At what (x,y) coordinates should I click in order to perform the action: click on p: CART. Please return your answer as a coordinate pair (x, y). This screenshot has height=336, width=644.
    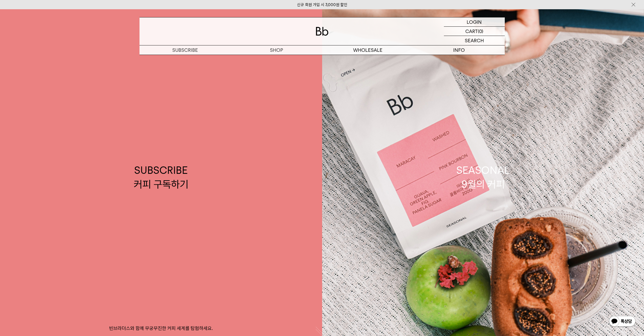
    Looking at the image, I should click on (471, 31).